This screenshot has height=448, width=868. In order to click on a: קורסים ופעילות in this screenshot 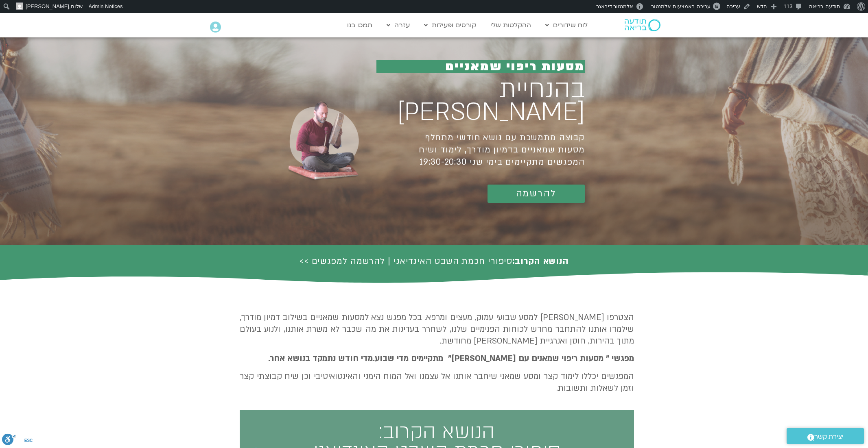, I will do `click(450, 25)`.